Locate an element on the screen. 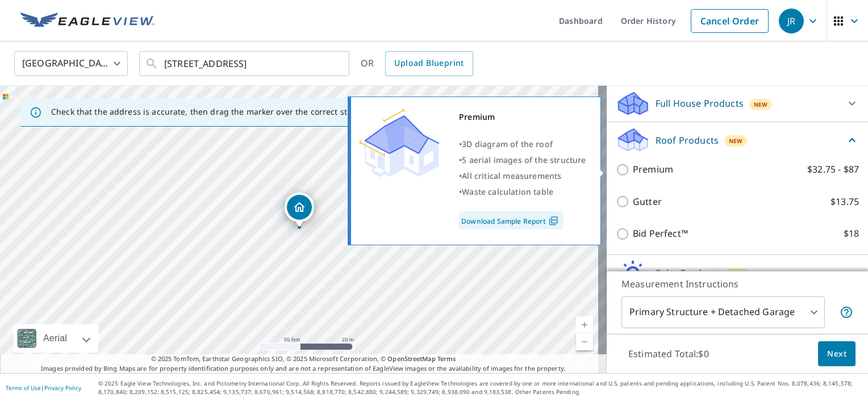 This screenshot has width=868, height=402. div: Dropped pin, building 1, Residential property, 518 24th St N La Crosse, WI 54601 is located at coordinates (299, 210).